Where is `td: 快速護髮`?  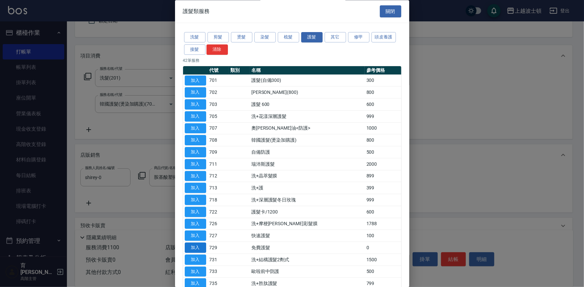 td: 快速護髮 is located at coordinates (307, 236).